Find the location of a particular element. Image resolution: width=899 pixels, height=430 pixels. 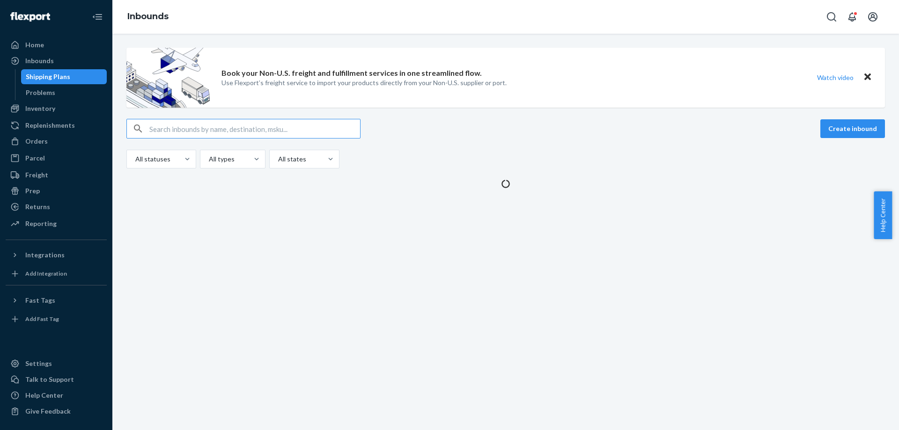

a: Orders is located at coordinates (56, 141).